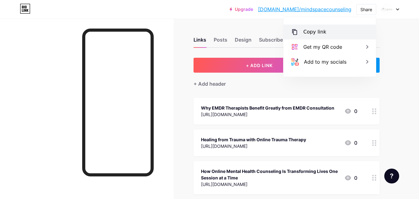  What do you see at coordinates (260, 65) in the screenshot?
I see `span: + ADD LINK` at bounding box center [260, 65].